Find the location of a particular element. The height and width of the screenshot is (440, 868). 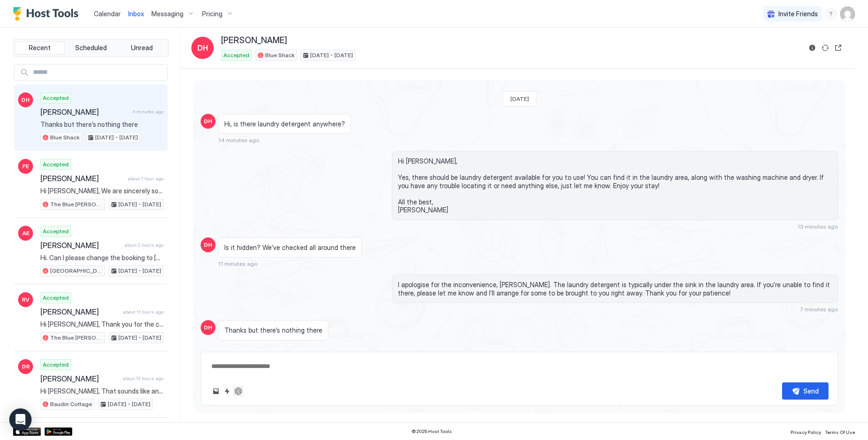

span: Invite Friends is located at coordinates (798, 14).